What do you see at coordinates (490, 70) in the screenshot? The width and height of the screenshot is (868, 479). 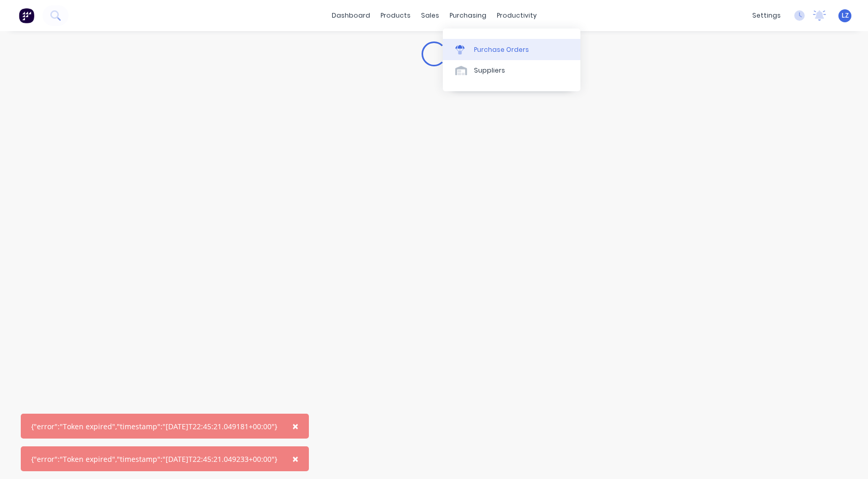 I see `div: Suppliers` at bounding box center [490, 70].